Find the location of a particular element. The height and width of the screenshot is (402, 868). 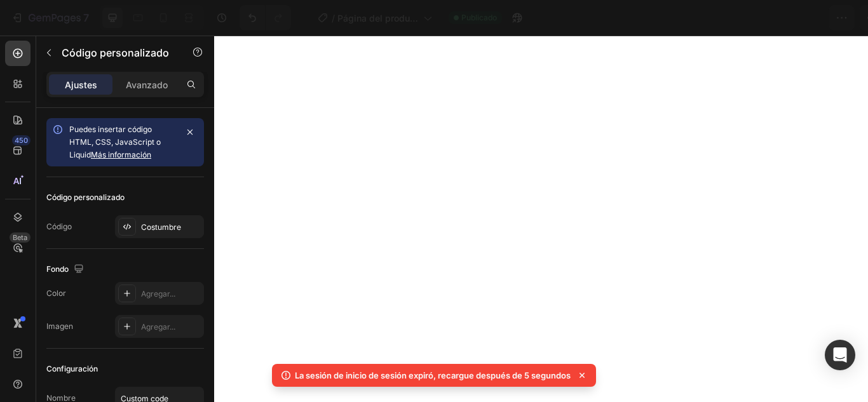

font: Ajustes is located at coordinates (81, 85).